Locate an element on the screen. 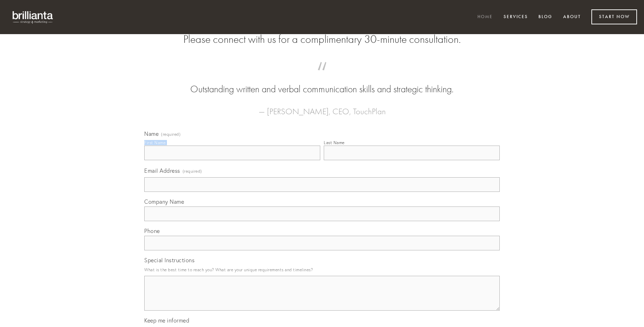 Image resolution: width=644 pixels, height=327 pixels. a: Blog is located at coordinates (545, 17).